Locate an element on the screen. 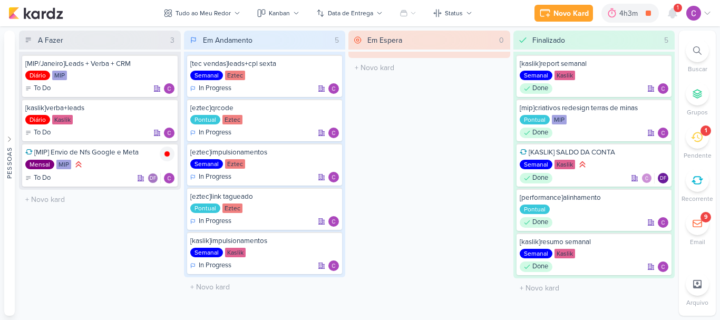  img: kardz.app is located at coordinates (36, 13).